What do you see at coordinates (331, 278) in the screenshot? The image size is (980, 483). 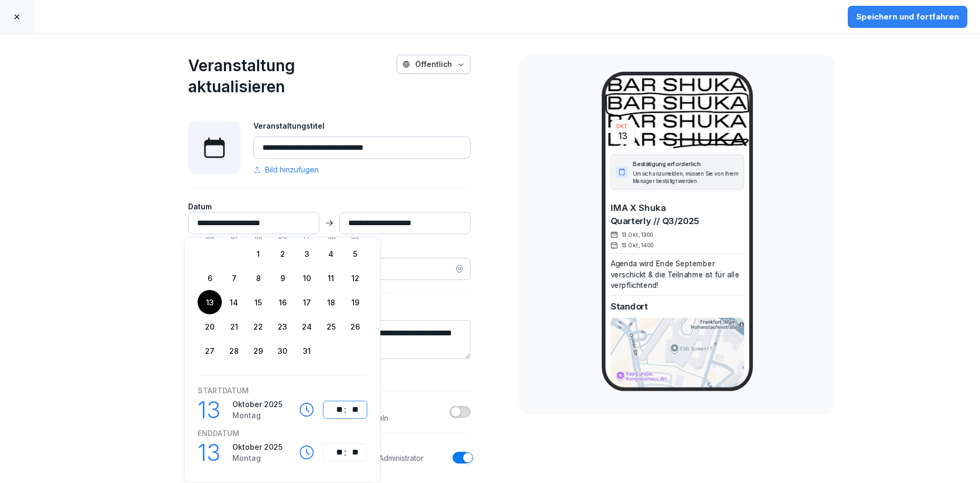 I see `div: 11` at bounding box center [331, 278].